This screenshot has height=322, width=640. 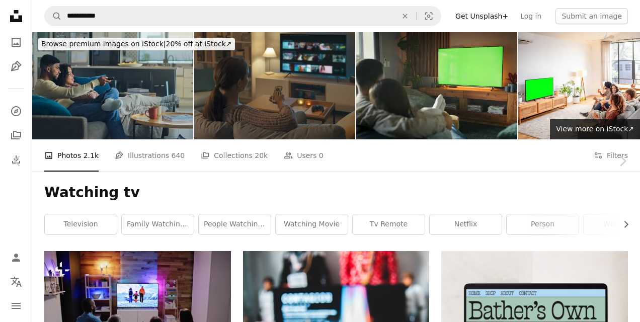 I want to click on a: Explore, so click(x=16, y=111).